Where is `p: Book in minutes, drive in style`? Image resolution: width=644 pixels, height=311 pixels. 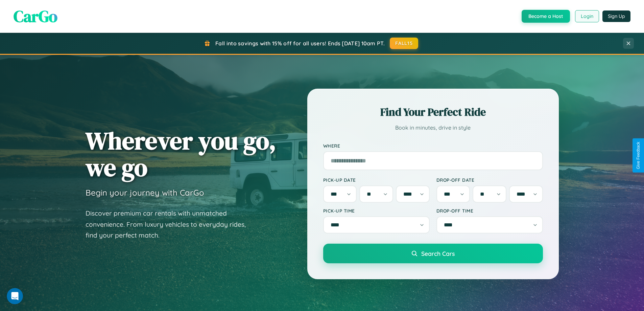
p: Book in minutes, drive in style is located at coordinates (433, 127).